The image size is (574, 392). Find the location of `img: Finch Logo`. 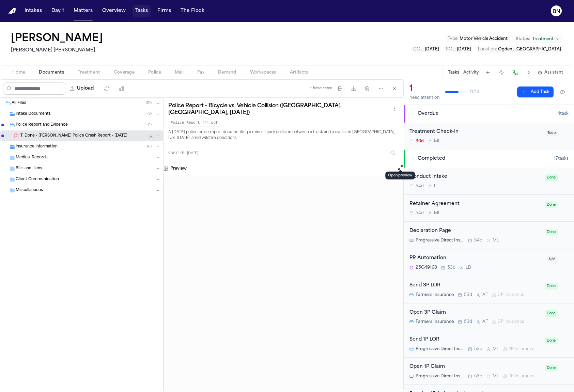

img: Finch Logo is located at coordinates (12, 11).